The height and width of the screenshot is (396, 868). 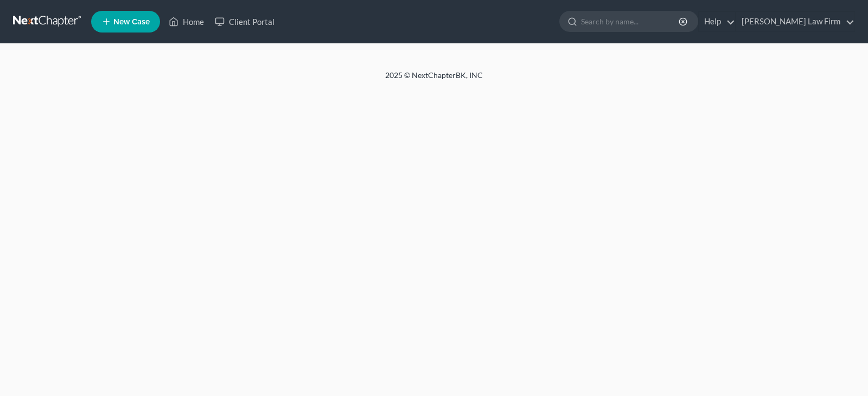 What do you see at coordinates (716, 22) in the screenshot?
I see `a: Help` at bounding box center [716, 22].